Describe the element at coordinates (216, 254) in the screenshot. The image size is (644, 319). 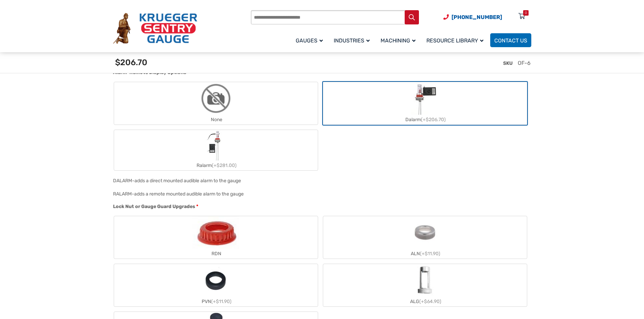
I see `div: RDN` at that location.